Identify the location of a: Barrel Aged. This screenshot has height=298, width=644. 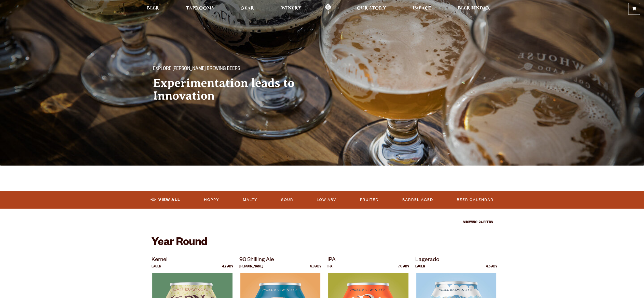
(418, 200).